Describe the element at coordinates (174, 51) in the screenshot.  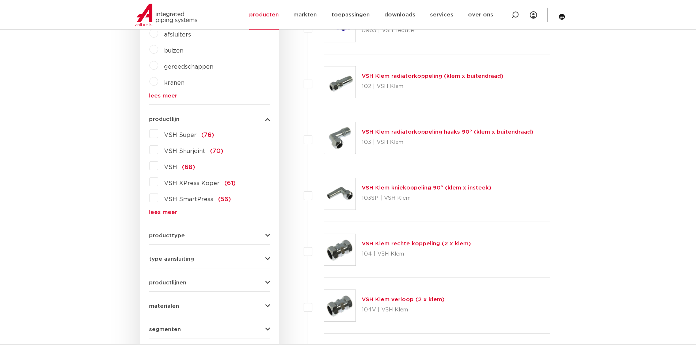
I see `a: buizen` at that location.